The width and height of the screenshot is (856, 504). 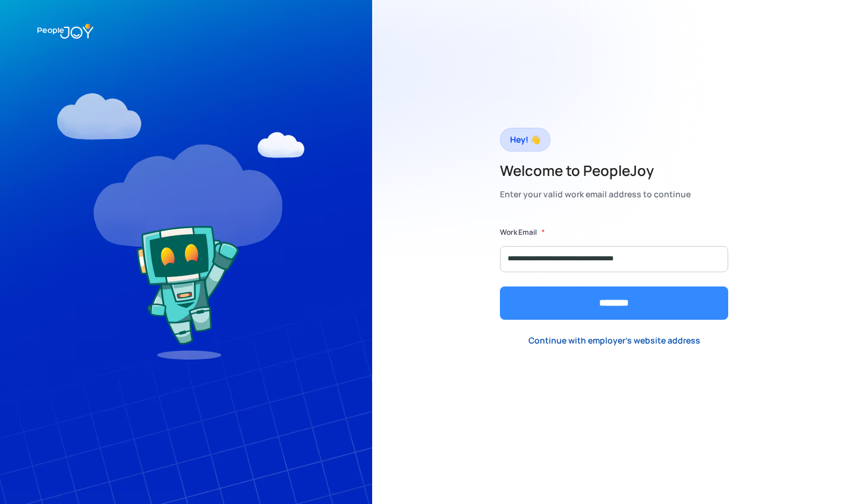 I want to click on form: Form, so click(x=614, y=273).